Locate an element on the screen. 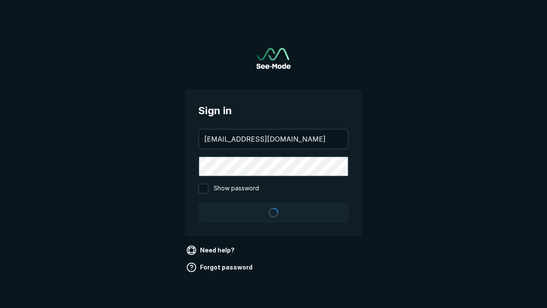  input: your@email.com is located at coordinates (273, 139).